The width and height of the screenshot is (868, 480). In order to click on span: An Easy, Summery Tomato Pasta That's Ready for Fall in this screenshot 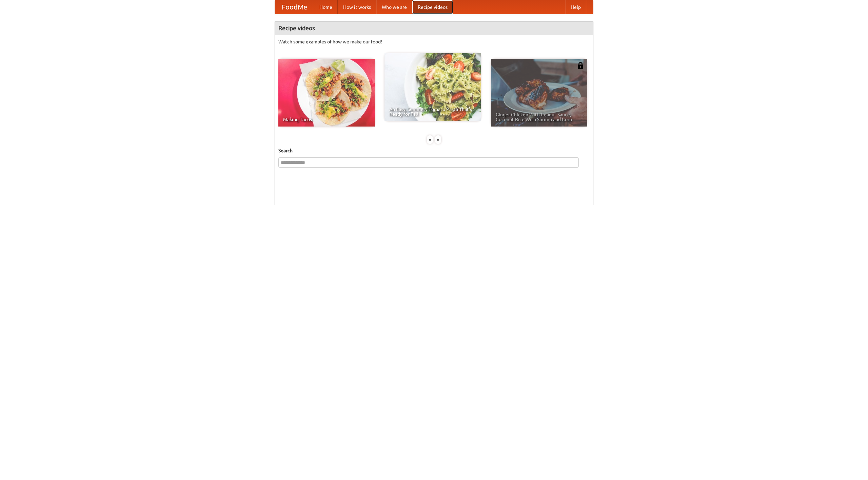, I will do `click(433, 111)`.